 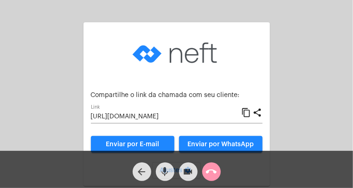 What do you see at coordinates (188, 172) in the screenshot?
I see `mat-icon: videocam` at bounding box center [188, 172].